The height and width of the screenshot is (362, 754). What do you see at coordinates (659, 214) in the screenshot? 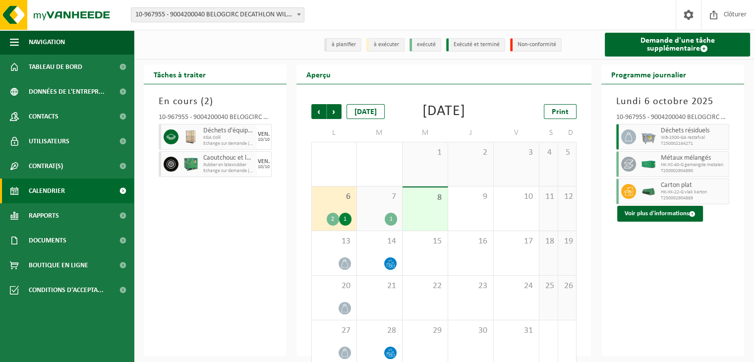
I see `button: Voir plus d'informations` at bounding box center [659, 214].